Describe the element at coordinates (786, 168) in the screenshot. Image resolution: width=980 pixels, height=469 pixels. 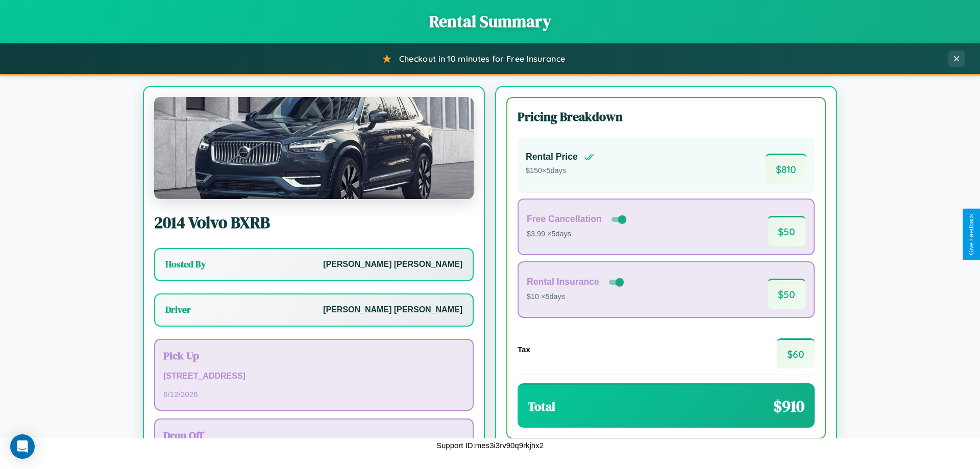
I see `span: $ 810` at that location.